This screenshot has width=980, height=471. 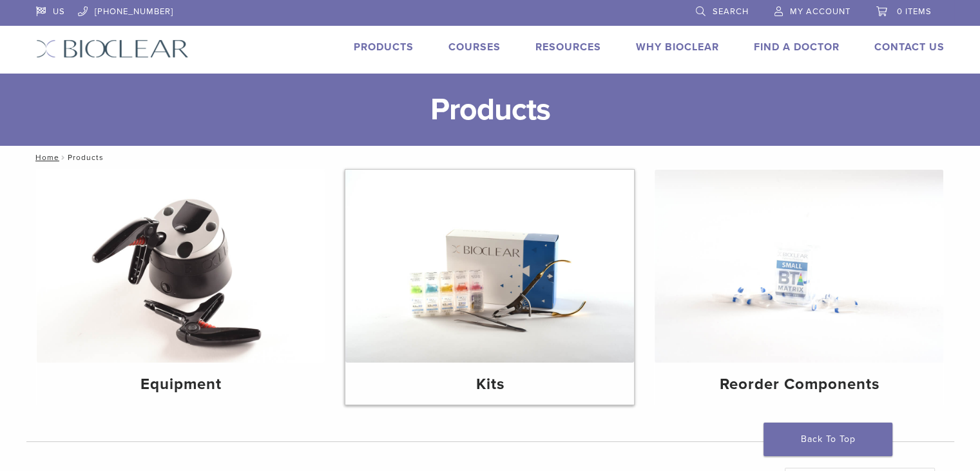 What do you see at coordinates (383, 47) in the screenshot?
I see `a: Products` at bounding box center [383, 47].